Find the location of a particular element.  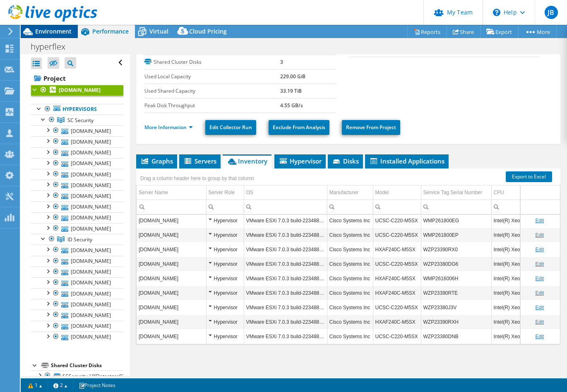

div: Drag a column header here to group by that column is located at coordinates (197, 179).